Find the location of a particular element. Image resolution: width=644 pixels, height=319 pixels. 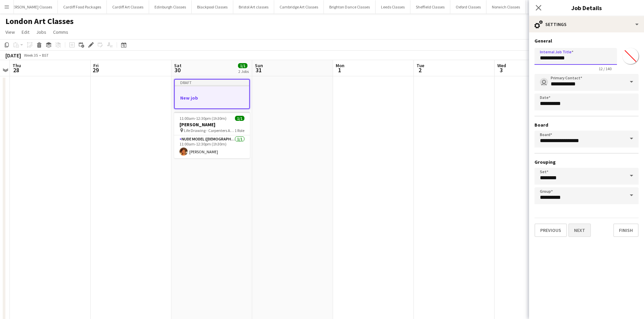

h3: Grouping is located at coordinates (586, 162).